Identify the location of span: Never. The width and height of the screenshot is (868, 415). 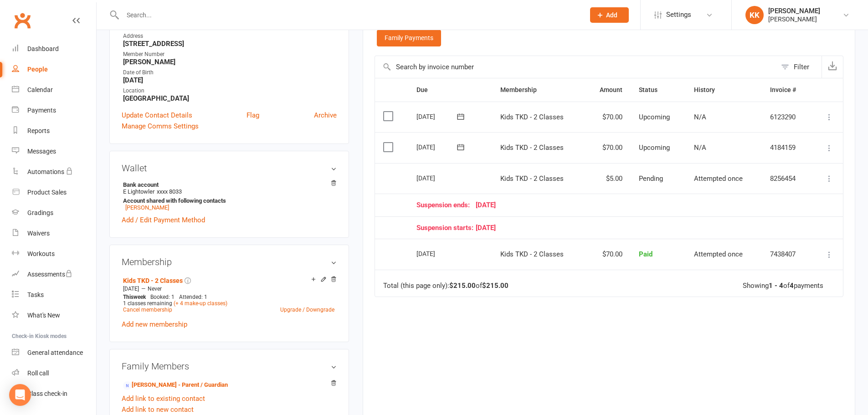
(155, 290).